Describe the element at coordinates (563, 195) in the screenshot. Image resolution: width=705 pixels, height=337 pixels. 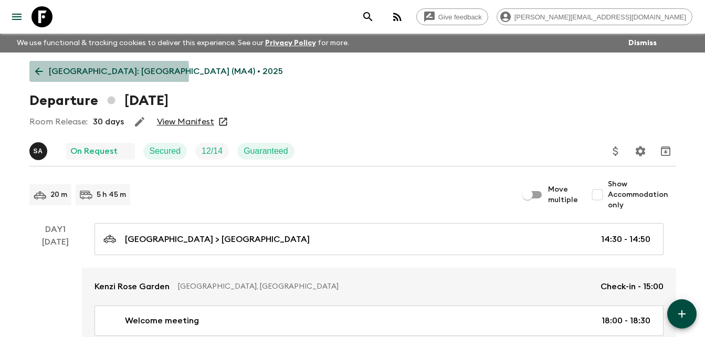
I see `span: Move multiple` at that location.